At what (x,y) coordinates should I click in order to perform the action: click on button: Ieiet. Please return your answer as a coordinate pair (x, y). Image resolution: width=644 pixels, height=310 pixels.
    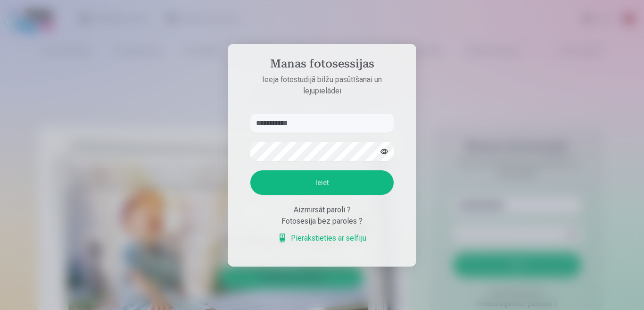
    Looking at the image, I should click on (322, 183).